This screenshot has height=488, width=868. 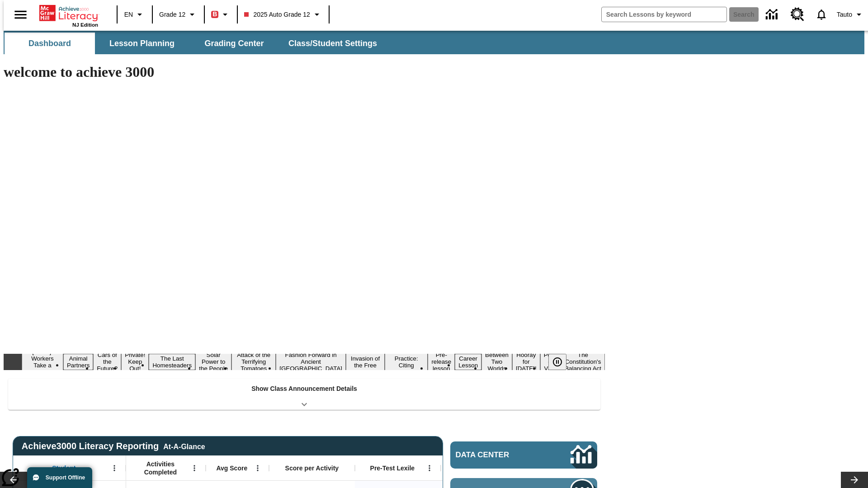 What do you see at coordinates (78, 362) in the screenshot?
I see `button: Slide 2 Animal Partners` at bounding box center [78, 362].